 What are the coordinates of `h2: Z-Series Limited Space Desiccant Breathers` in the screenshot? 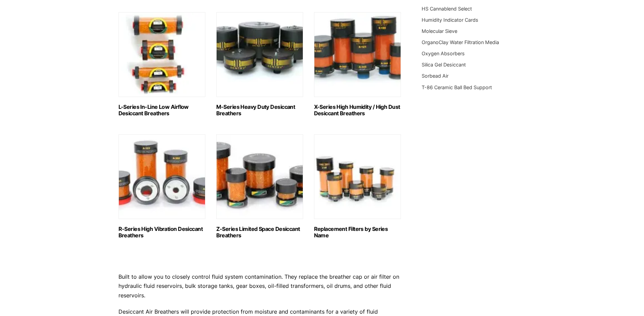 It's located at (259, 232).